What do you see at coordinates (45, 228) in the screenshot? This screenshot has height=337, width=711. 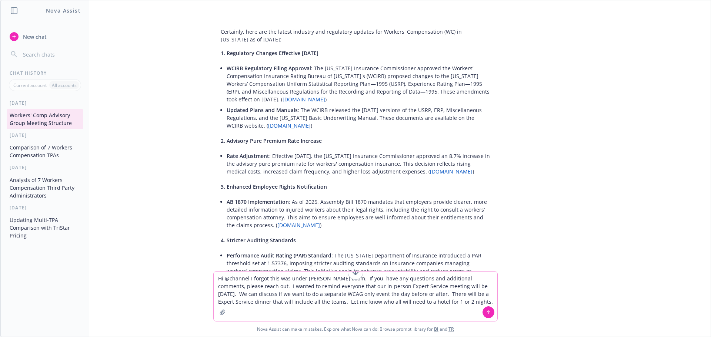 I see `button: Updating Multi-TPA Comparison with TriStar Pricing` at bounding box center [45, 228].